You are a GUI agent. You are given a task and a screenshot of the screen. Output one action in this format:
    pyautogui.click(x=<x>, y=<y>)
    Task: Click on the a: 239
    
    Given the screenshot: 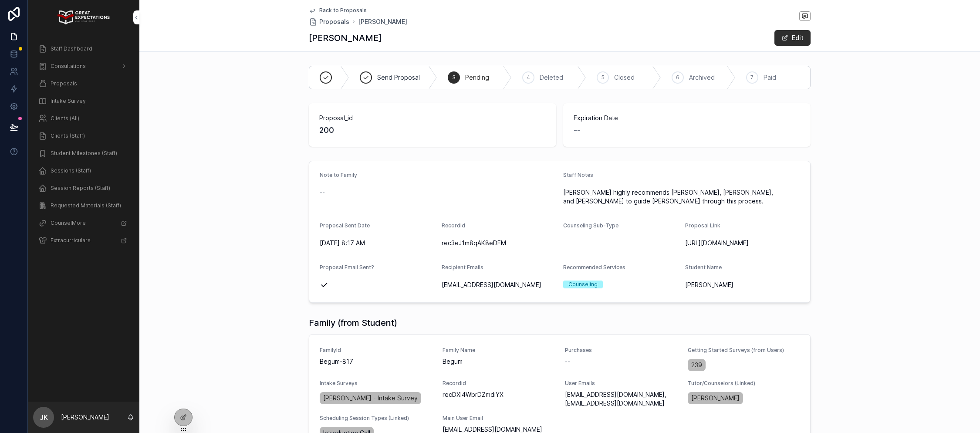 What is the action you would take?
    pyautogui.click(x=696, y=365)
    